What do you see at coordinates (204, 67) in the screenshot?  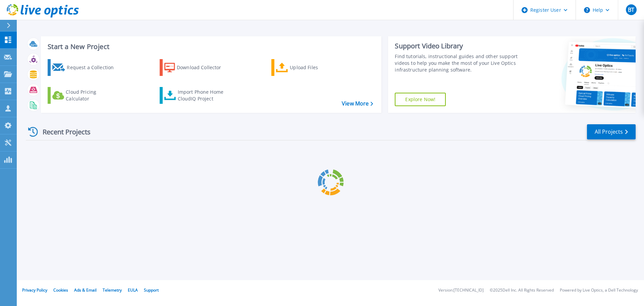 I see `div: Download Collector` at bounding box center [204, 67].